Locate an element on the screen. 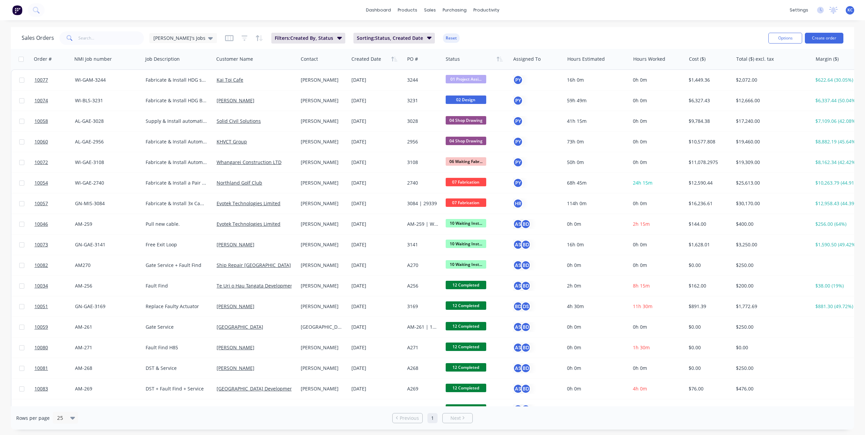 The width and height of the screenshot is (865, 435). div: $12,590.44 is located at coordinates (708, 183).